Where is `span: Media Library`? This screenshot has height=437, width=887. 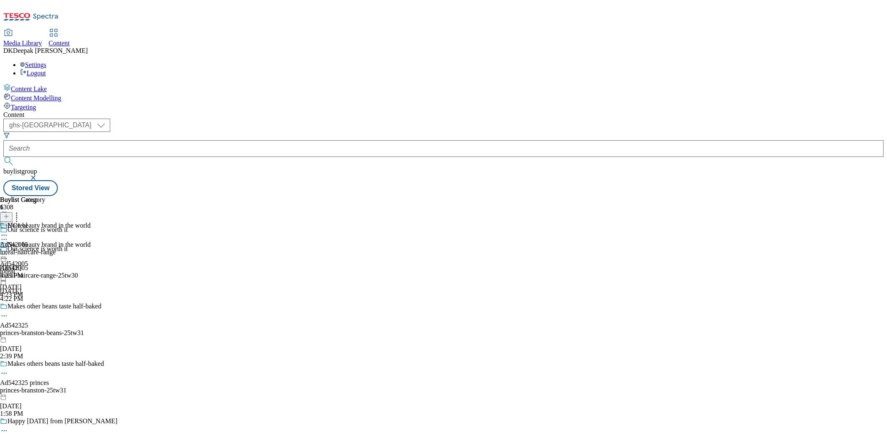 span: Media Library is located at coordinates (22, 43).